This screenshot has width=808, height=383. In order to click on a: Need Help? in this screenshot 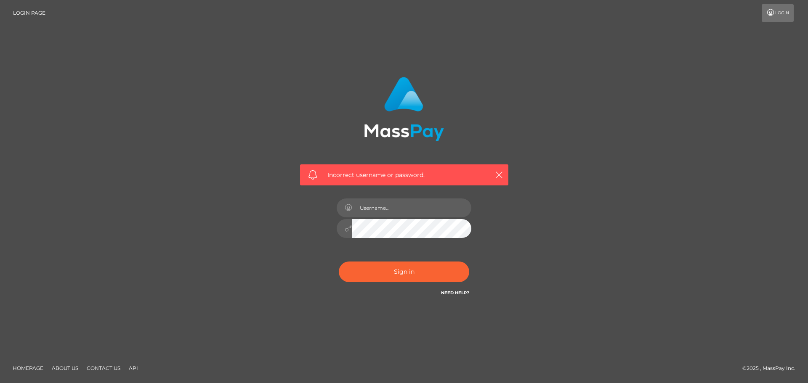, I will do `click(455, 293)`.